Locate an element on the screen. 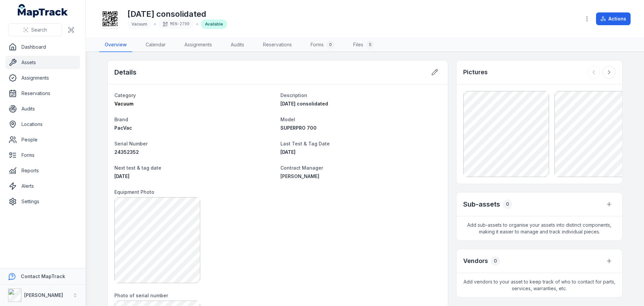  span: Category is located at coordinates (125, 95).